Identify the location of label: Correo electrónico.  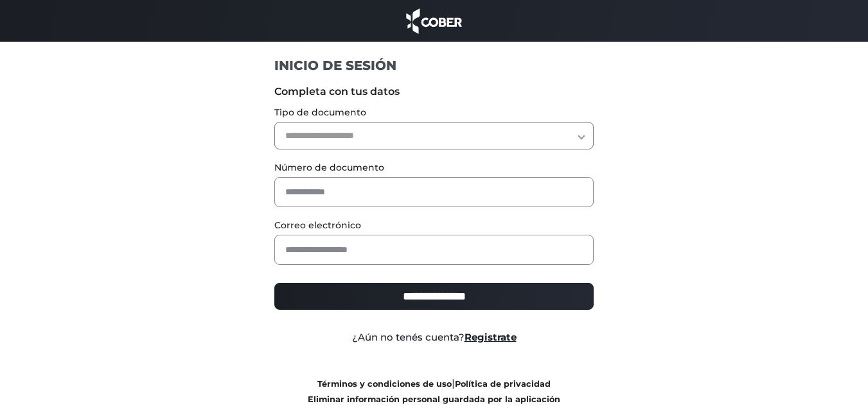
(434, 225).